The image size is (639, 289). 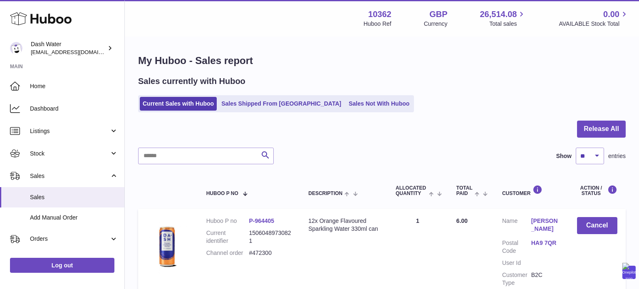 What do you see at coordinates (503, 18) in the screenshot?
I see `a: 26,514.08 Total sales` at bounding box center [503, 18].